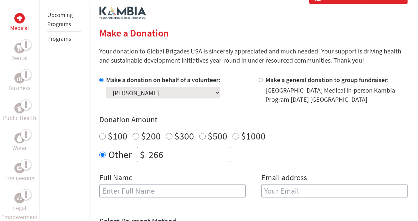  I want to click on p: Dental, so click(20, 58).